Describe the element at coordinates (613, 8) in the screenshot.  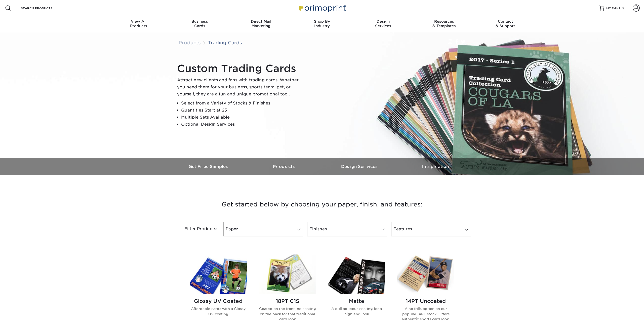
I see `span: MY CART` at that location.